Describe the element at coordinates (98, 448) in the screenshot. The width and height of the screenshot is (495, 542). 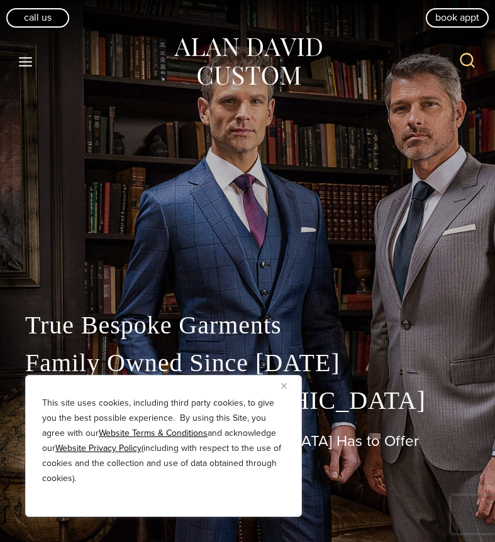
I see `u: Website Privacy Policy` at that location.